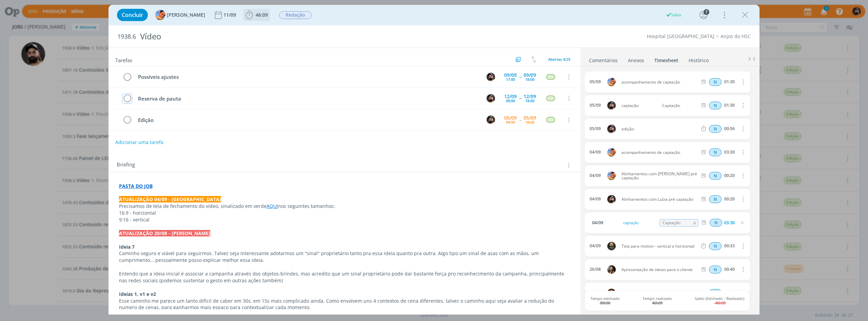  Describe the element at coordinates (344, 213) in the screenshot. I see `p: 16:9 - horizontal` at that location.